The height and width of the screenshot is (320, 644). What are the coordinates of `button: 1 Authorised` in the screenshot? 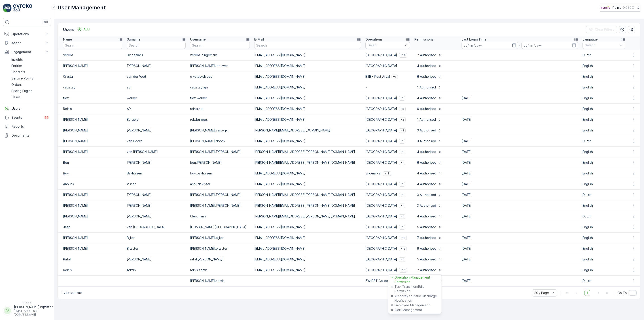 It's located at (429, 88).